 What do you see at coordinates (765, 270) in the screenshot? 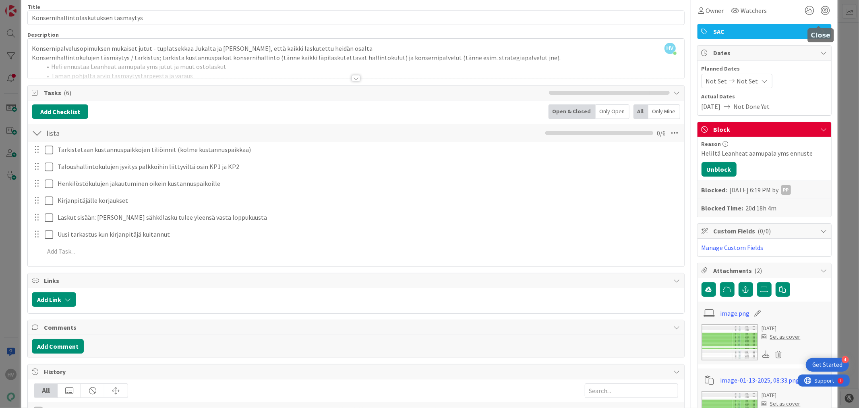
I see `span: Attachments` at bounding box center [765, 270].